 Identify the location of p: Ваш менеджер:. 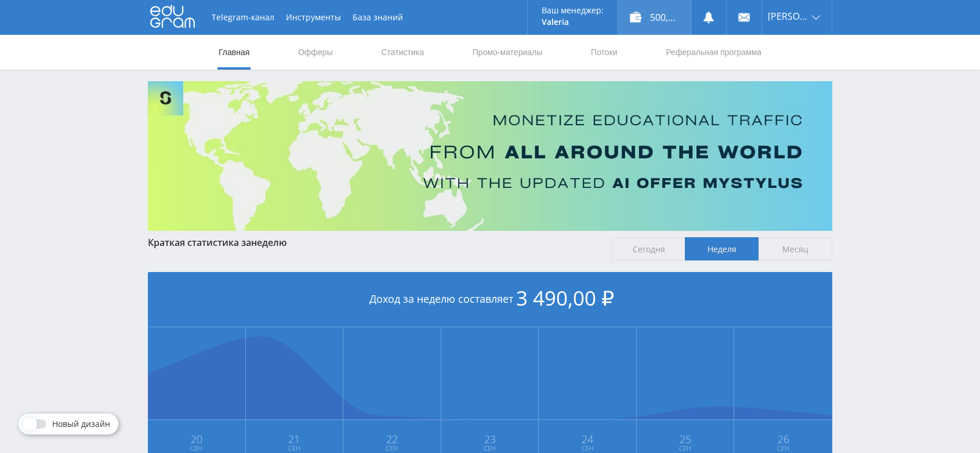
(573, 11).